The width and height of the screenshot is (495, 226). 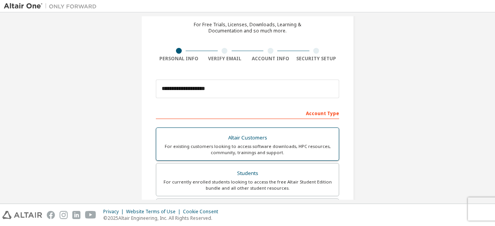 I want to click on div: Create an Altair One Account, so click(x=248, y=12).